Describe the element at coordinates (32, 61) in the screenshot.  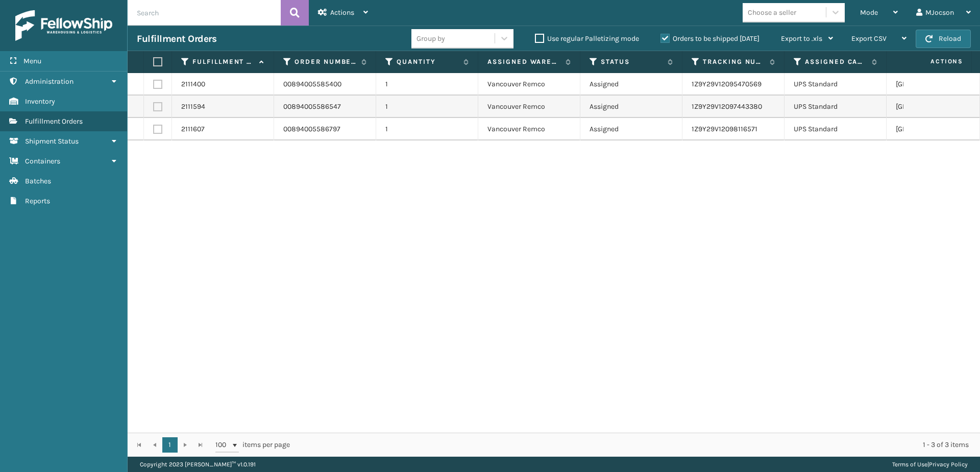
I see `span: Menu` at that location.